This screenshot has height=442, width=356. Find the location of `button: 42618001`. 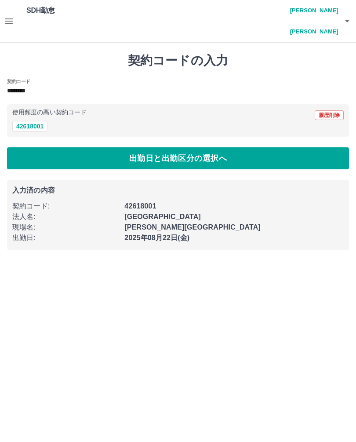

button: 42618001 is located at coordinates (30, 126).